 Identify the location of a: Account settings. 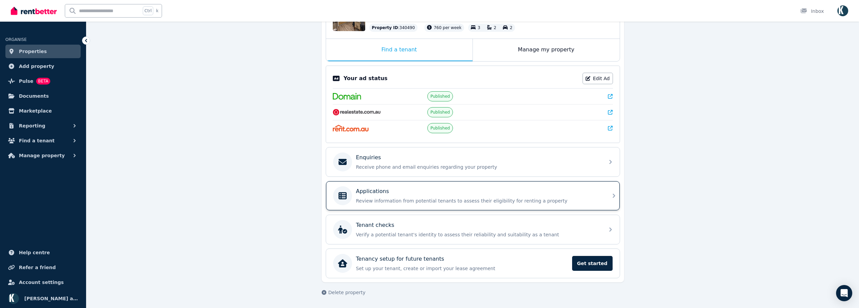
(43, 282).